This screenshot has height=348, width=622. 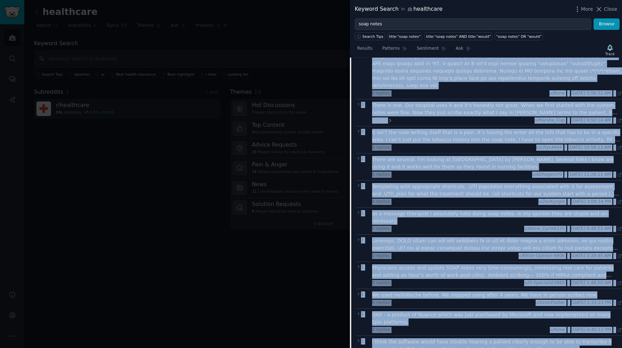 I want to click on div: title:"soap notes", so click(x=405, y=36).